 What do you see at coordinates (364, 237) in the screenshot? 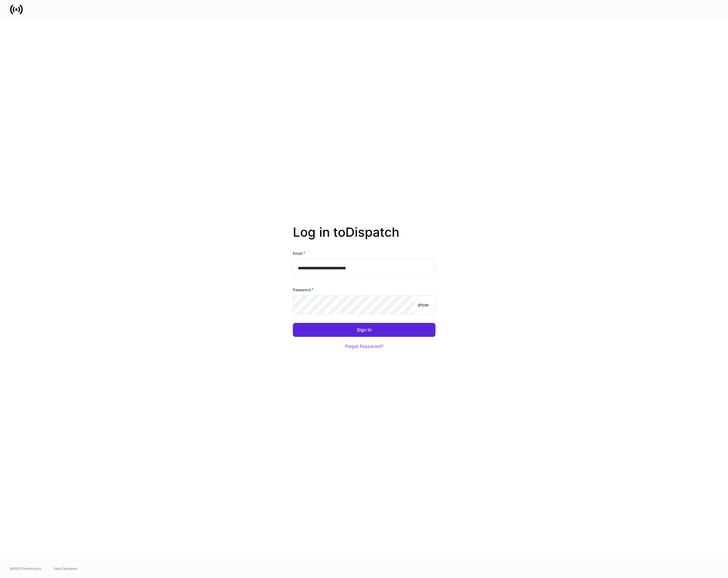
I see `h2: Log in to Dispatch` at bounding box center [364, 237].